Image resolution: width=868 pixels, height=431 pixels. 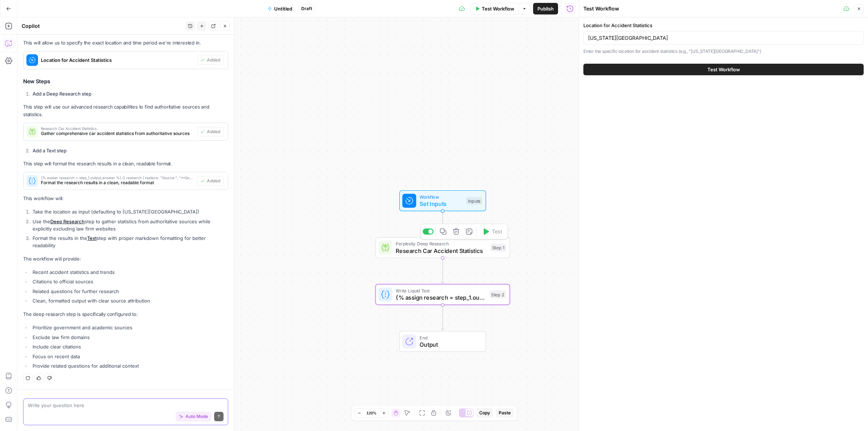 I want to click on span: Publish, so click(x=545, y=9).